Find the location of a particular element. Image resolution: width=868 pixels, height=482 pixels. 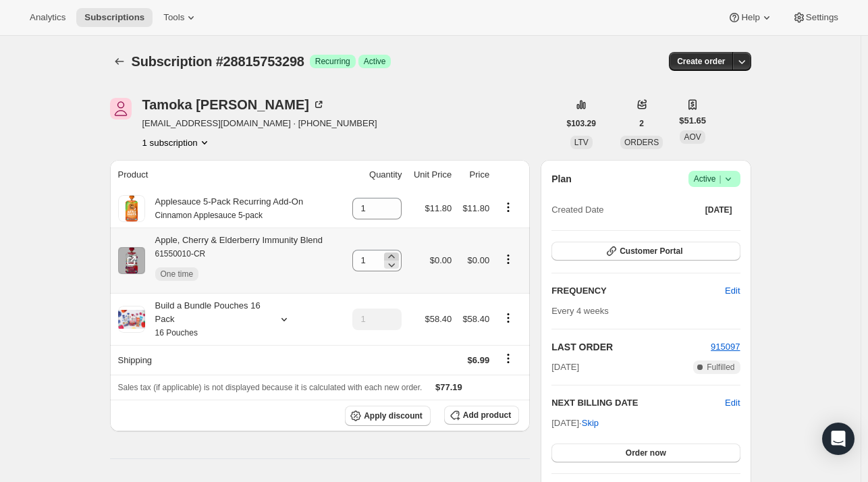

span: 2 is located at coordinates (641, 124).